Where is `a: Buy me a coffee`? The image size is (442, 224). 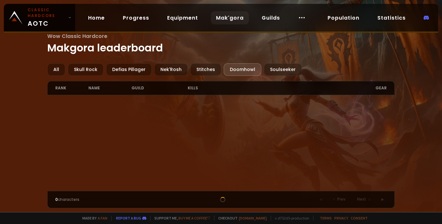 a: Buy me a coffee is located at coordinates (194, 218).